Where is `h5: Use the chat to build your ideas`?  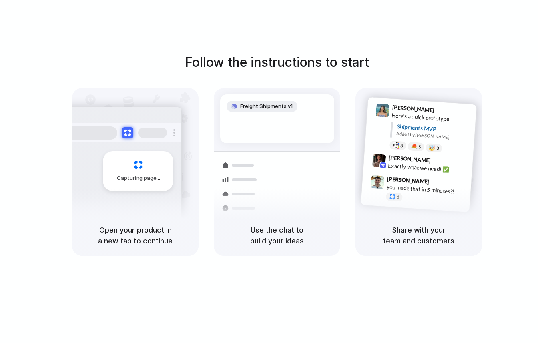 h5: Use the chat to build your ideas is located at coordinates (277, 236).